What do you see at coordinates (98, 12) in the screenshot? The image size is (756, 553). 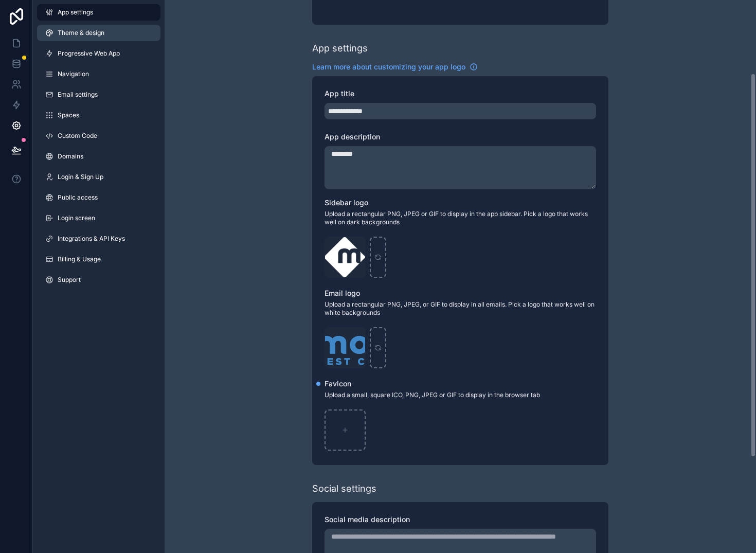 I see `a: App settings` at bounding box center [98, 12].